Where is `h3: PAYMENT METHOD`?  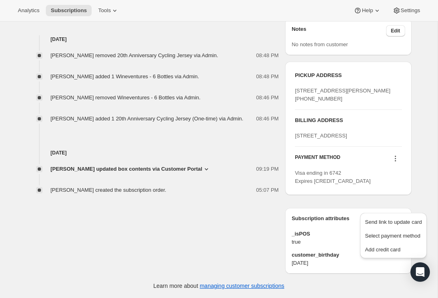
h3: PAYMENT METHOD is located at coordinates (317, 159).